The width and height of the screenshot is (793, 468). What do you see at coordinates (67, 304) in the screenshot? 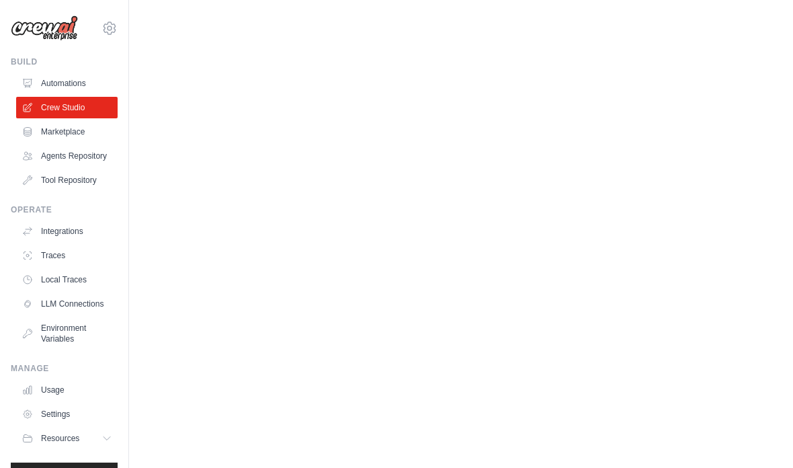
I see `a: LLM Connections` at bounding box center [67, 304].